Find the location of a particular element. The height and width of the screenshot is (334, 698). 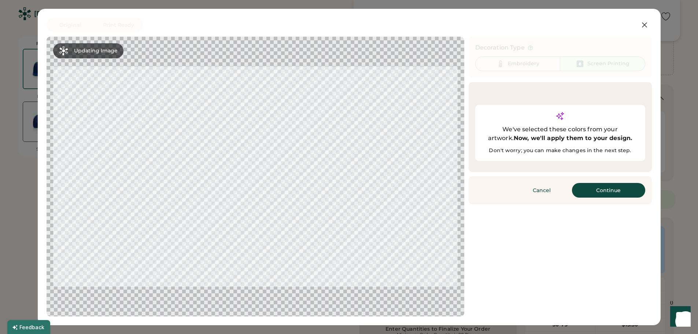

button: Original is located at coordinates (70, 25).